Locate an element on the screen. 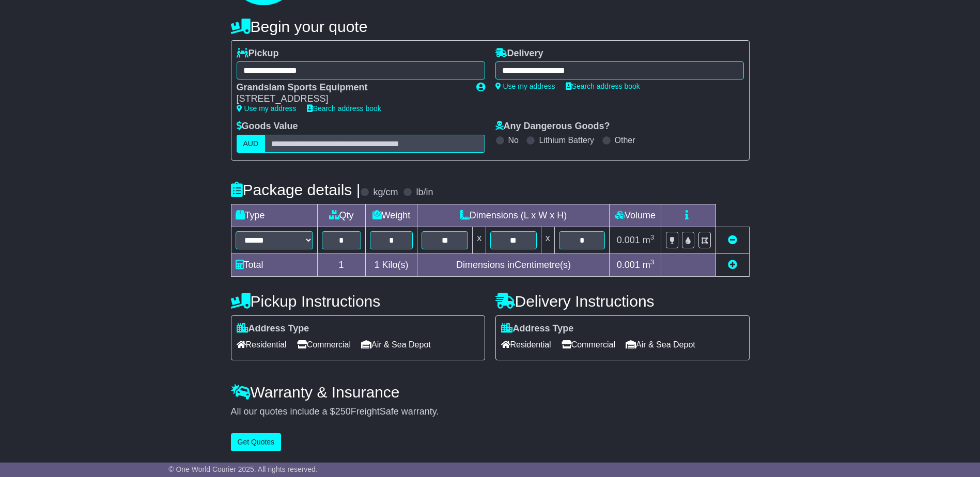  td: Volume is located at coordinates (636, 215).